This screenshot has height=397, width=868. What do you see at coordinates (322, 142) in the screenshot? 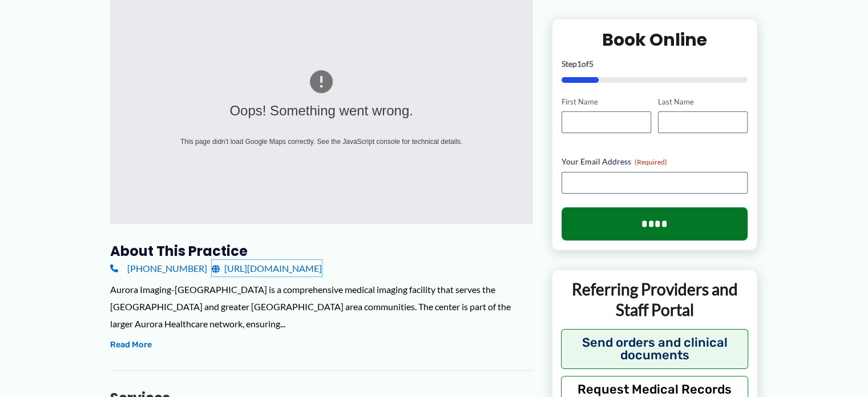
I see `div: This page didn't load Google Maps correctly. See the JavaScript console for technical details.` at bounding box center [322, 142].